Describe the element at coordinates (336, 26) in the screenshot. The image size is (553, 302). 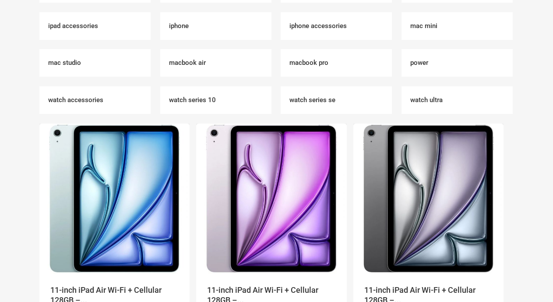
I see `a: Visit product category iPhone Accessories` at that location.